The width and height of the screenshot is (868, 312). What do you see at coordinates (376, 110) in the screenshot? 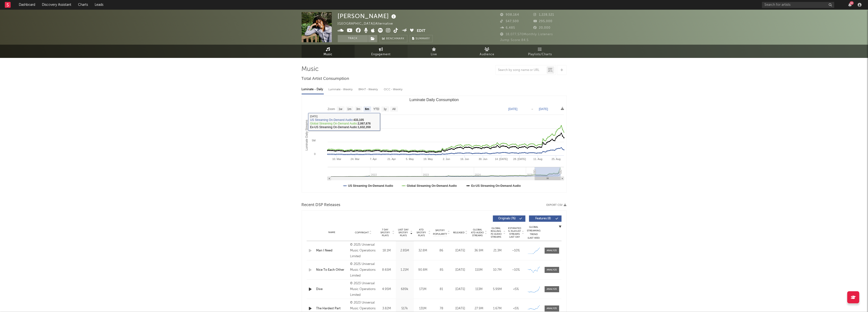
I see `text: YTD` at bounding box center [376, 110].